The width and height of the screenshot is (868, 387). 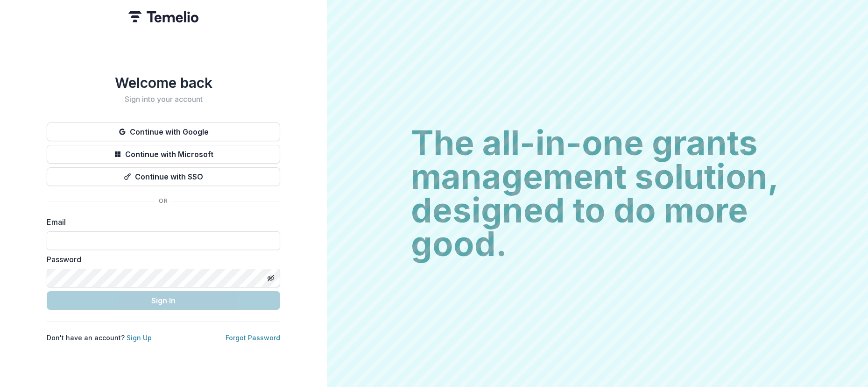 What do you see at coordinates (163, 176) in the screenshot?
I see `button: Continue with SSO` at bounding box center [163, 176].